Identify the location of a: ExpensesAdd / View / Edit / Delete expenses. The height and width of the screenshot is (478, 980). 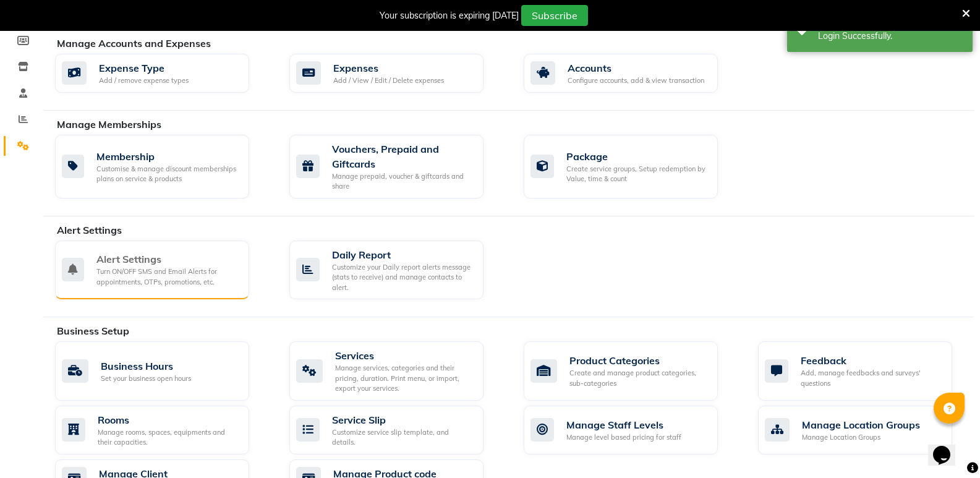
(397, 73).